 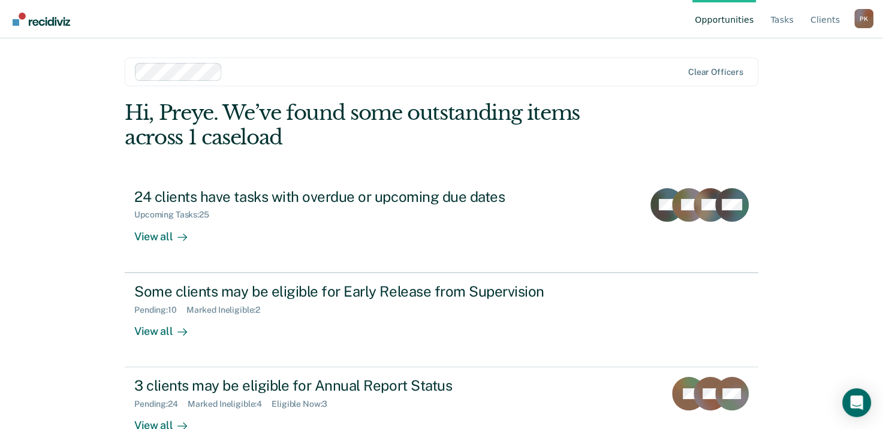 What do you see at coordinates (345, 291) in the screenshot?
I see `div: Some clients may be eligible for Early Release from Supervision` at bounding box center [345, 291].